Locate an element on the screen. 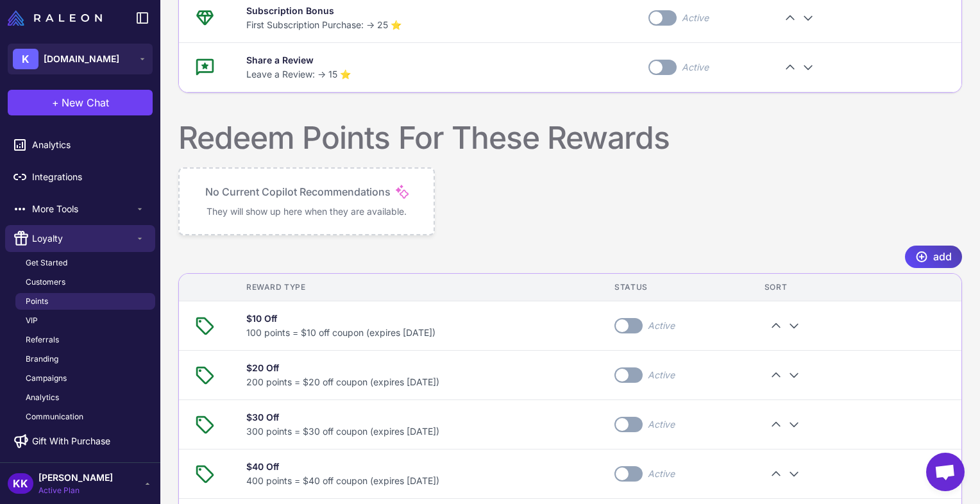 The image size is (980, 504). span: Get Started is located at coordinates (46, 263).